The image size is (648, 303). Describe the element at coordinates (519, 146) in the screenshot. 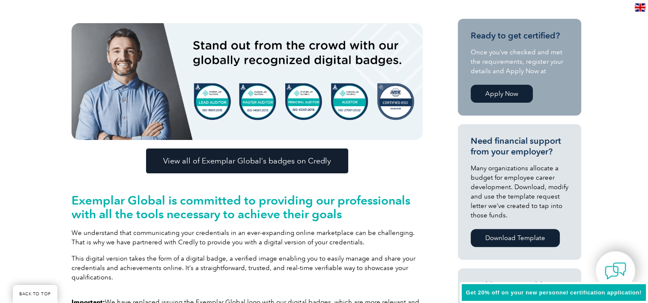

I see `h3: Need financial support from your employer?` at that location.